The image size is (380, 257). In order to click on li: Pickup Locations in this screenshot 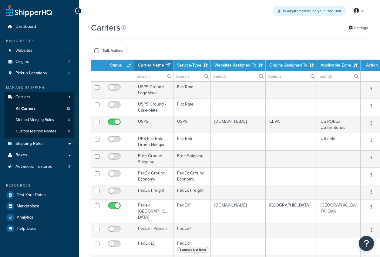, I will do `click(39, 73)`.